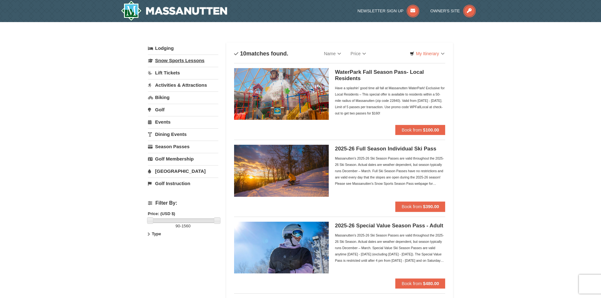 This screenshot has width=601, height=298. I want to click on a: Biking, so click(183, 97).